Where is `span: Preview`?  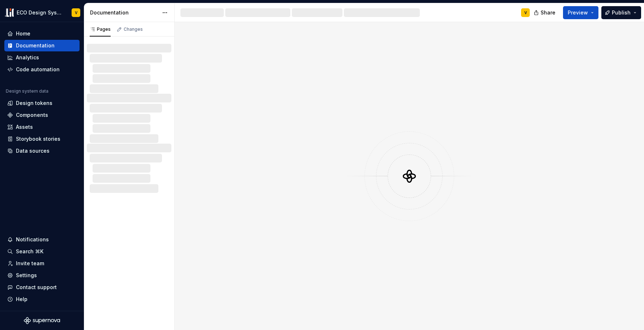
span: Preview is located at coordinates (578, 13).